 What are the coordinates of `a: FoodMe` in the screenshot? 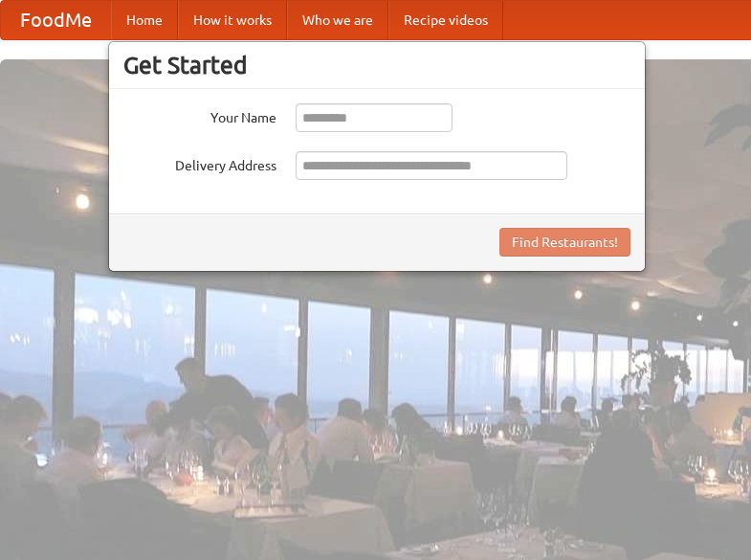 It's located at (56, 20).